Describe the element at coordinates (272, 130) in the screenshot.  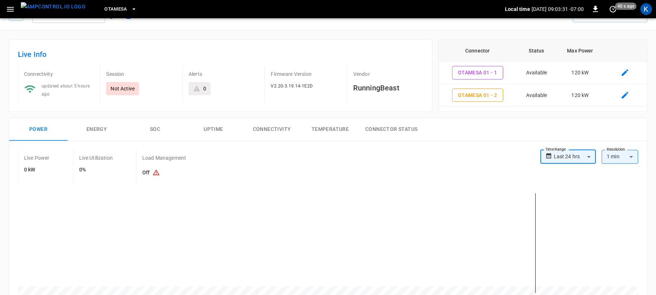
I see `button: Connectivity` at that location.